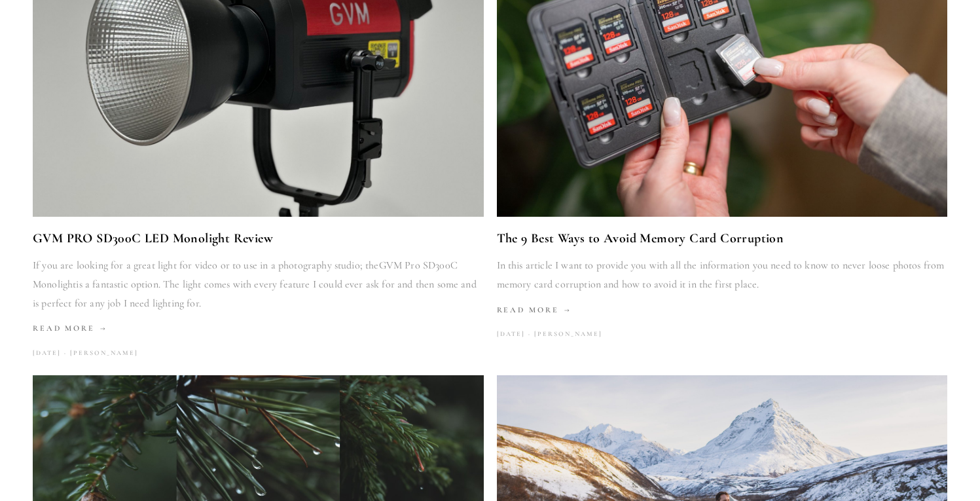  Describe the element at coordinates (245, 275) in the screenshot. I see `a: GVM Pro SD300C Monolight` at that location.